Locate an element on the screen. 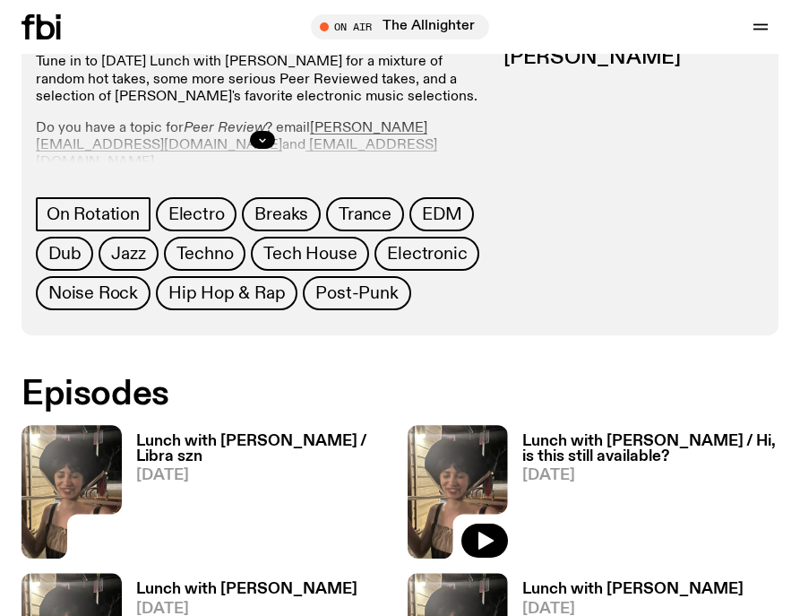 This screenshot has width=800, height=616. a: Breaks is located at coordinates (281, 214).